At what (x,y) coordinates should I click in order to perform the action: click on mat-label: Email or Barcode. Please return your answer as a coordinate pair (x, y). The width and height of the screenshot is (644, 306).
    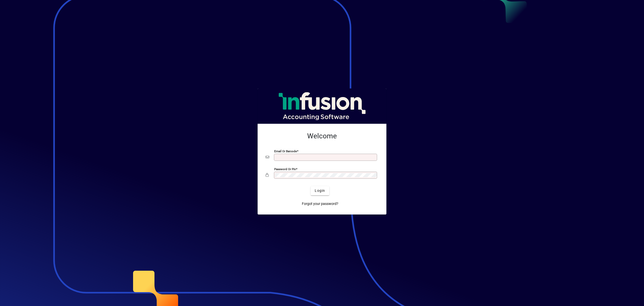
    Looking at the image, I should click on (285, 151).